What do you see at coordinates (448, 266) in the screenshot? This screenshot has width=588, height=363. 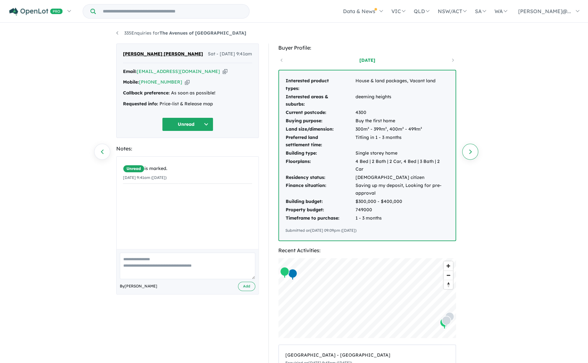 I see `button: Zoom in` at bounding box center [448, 266].